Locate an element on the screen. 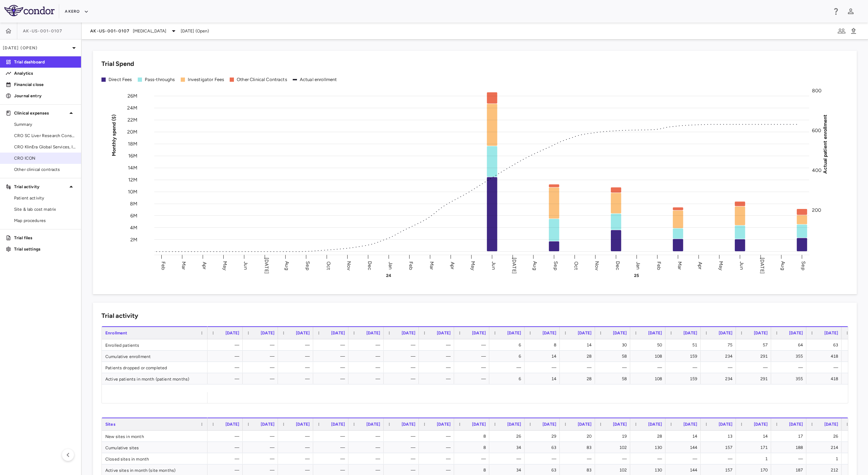 The height and width of the screenshot is (475, 868). div: 26 is located at coordinates (509, 436).